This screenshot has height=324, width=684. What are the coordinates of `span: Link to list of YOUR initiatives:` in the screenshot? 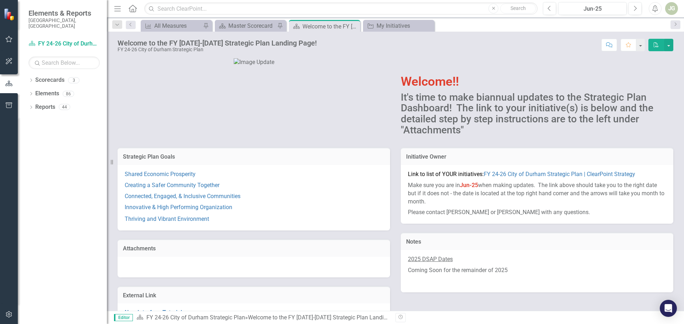 It's located at (521, 174).